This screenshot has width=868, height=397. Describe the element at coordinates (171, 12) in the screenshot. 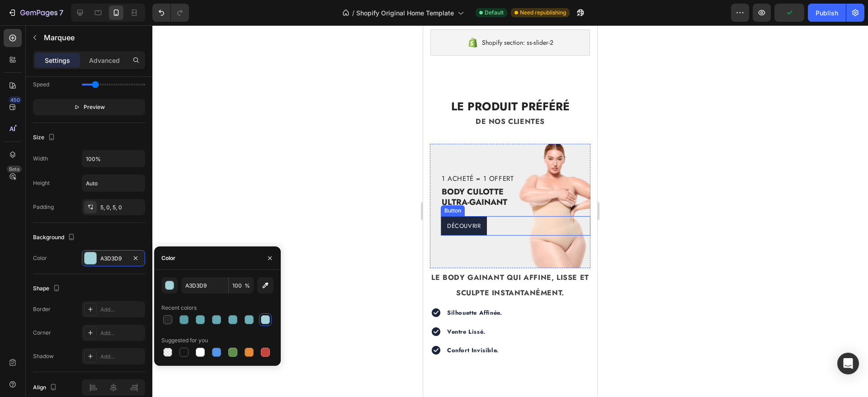

I see `div: Undo/Redo` at that location.